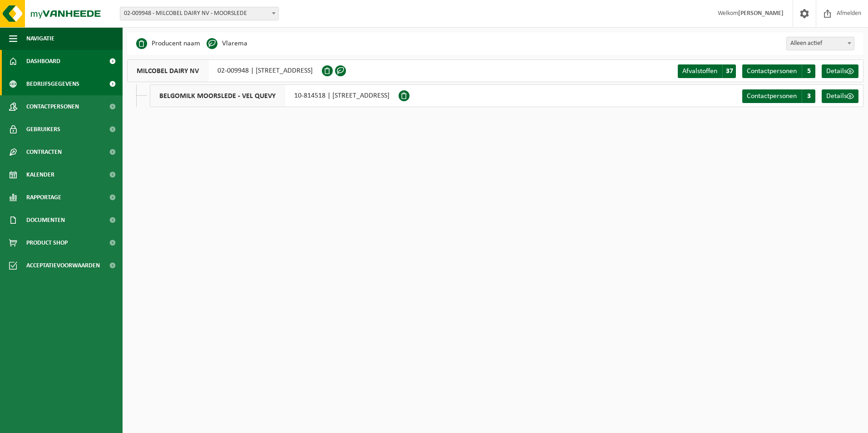  What do you see at coordinates (707, 71) in the screenshot?
I see `a: Afvalstoffen 37` at bounding box center [707, 71].